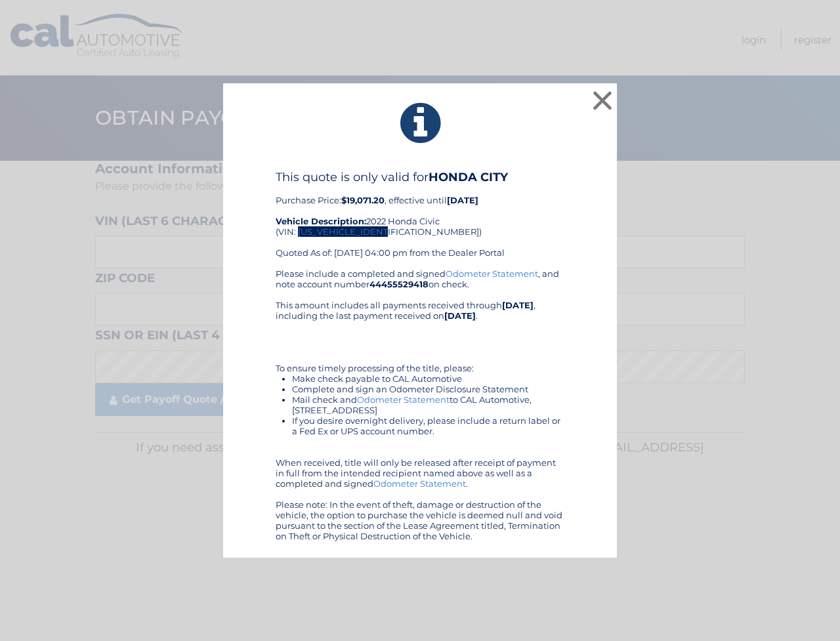 Image resolution: width=840 pixels, height=641 pixels. What do you see at coordinates (420, 405) in the screenshot?
I see `div: Please include a completed and signed , and note account number on check. This amount includes al...` at bounding box center [420, 405].